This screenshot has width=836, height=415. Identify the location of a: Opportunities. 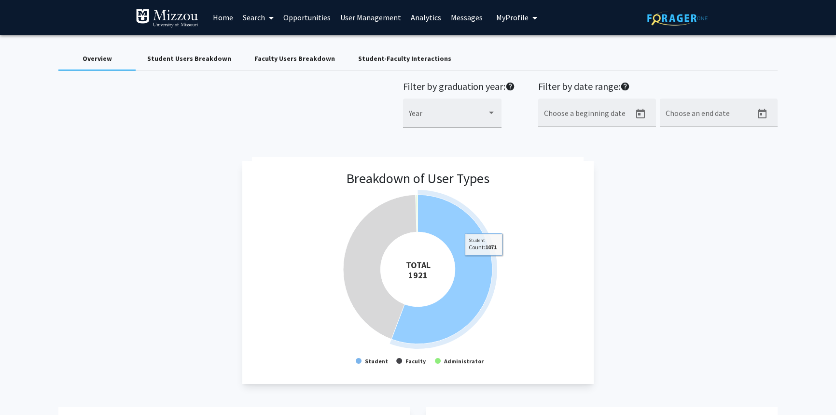
(307, 17).